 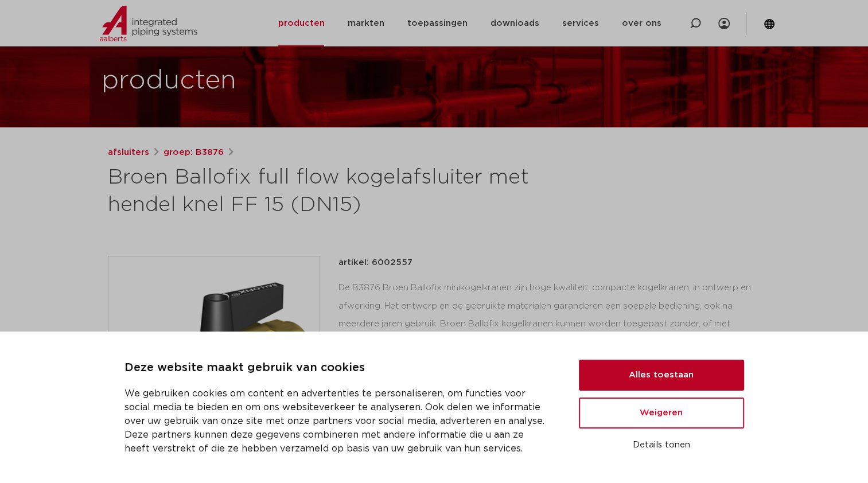 I want to click on h1: Broen Ballofix full flow kogelafsluiter met hendel knel FF 15 (DN15), so click(x=323, y=191).